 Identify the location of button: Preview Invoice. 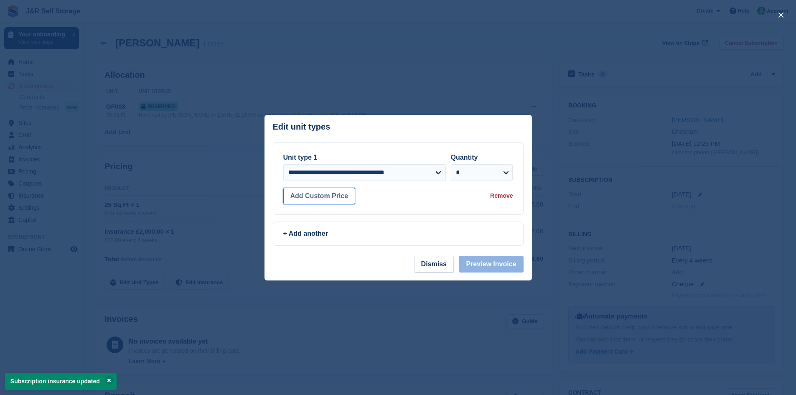
(491, 264).